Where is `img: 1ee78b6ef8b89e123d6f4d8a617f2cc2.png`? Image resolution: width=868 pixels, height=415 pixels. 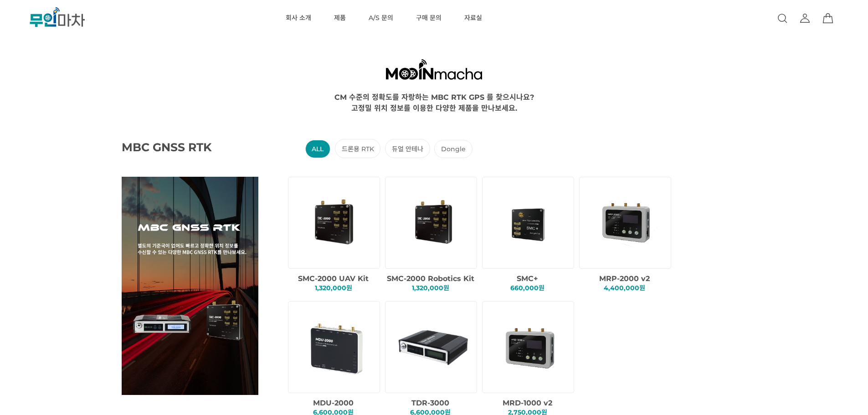
img: 1ee78b6ef8b89e123d6f4d8a617f2cc2.png is located at coordinates (335, 222).